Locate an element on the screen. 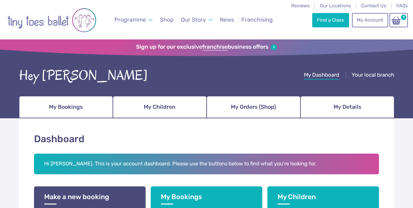  span: My Details is located at coordinates (347, 107).